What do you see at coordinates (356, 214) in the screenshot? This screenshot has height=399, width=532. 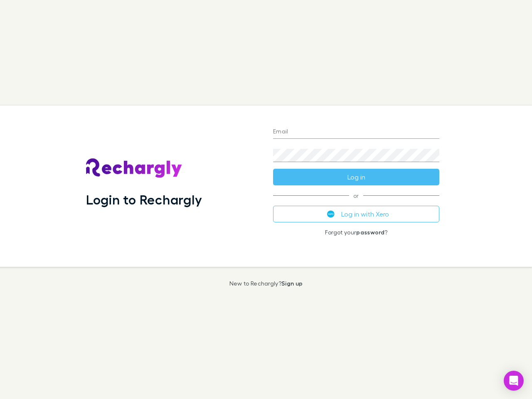 I see `button: Log in with Xero` at bounding box center [356, 214].